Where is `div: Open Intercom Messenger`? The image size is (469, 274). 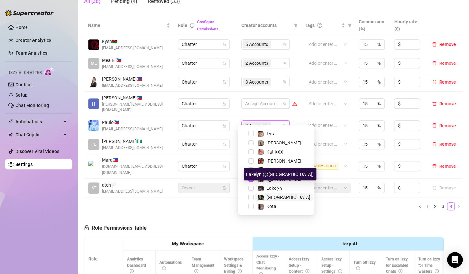
div: Open Intercom Messenger is located at coordinates (455, 260).